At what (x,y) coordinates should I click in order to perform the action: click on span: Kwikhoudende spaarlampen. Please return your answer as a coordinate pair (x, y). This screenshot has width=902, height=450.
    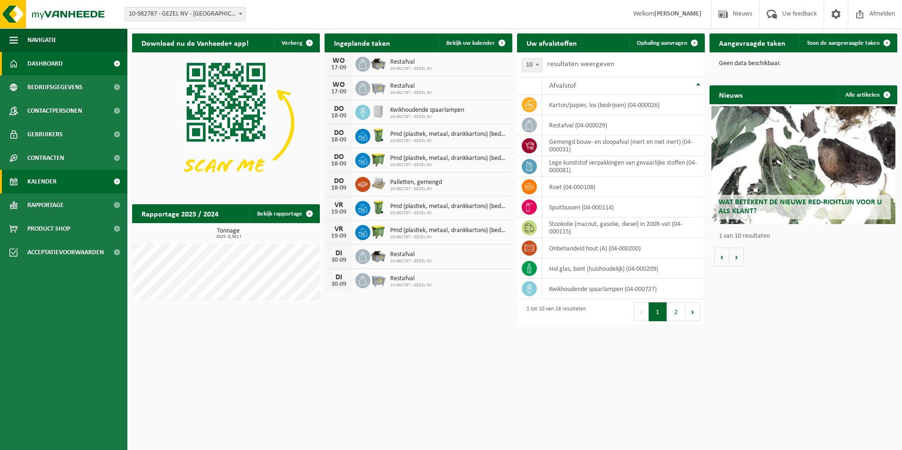
    Looking at the image, I should click on (427, 110).